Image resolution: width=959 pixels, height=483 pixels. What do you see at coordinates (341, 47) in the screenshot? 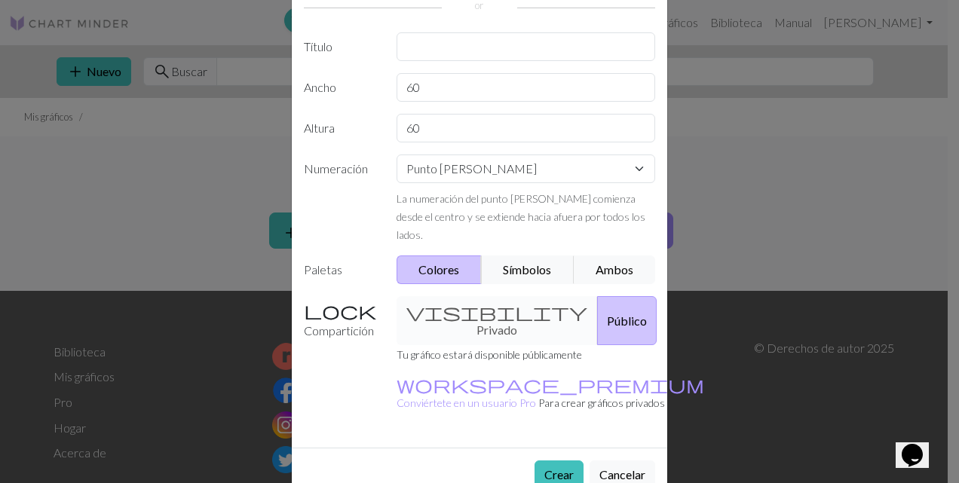
I see `label: Título` at bounding box center [341, 47].